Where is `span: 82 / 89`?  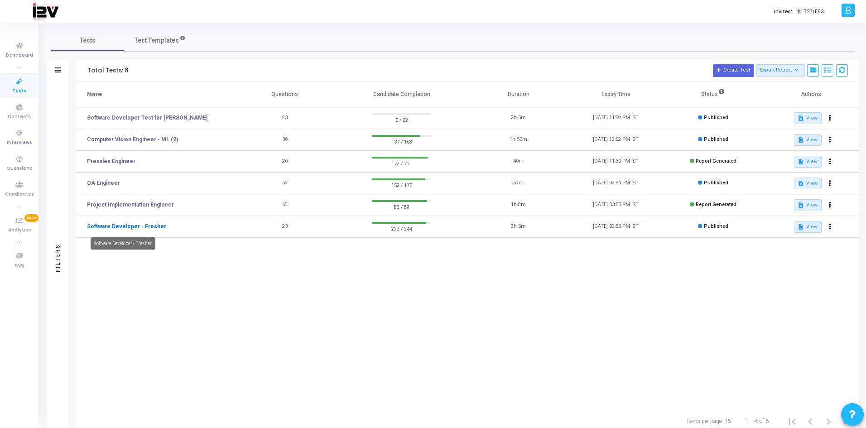 span: 82 / 89 is located at coordinates (401, 207).